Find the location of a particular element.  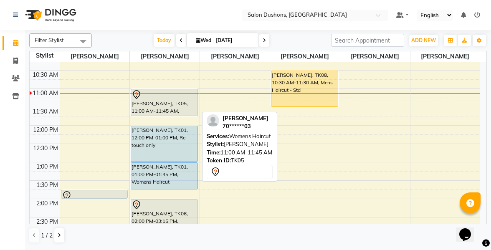

span: Today is located at coordinates (164, 40).